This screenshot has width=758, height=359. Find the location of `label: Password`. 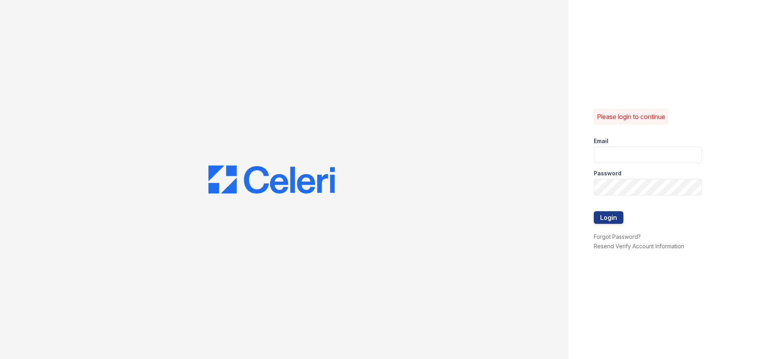

label: Password is located at coordinates (607, 174).